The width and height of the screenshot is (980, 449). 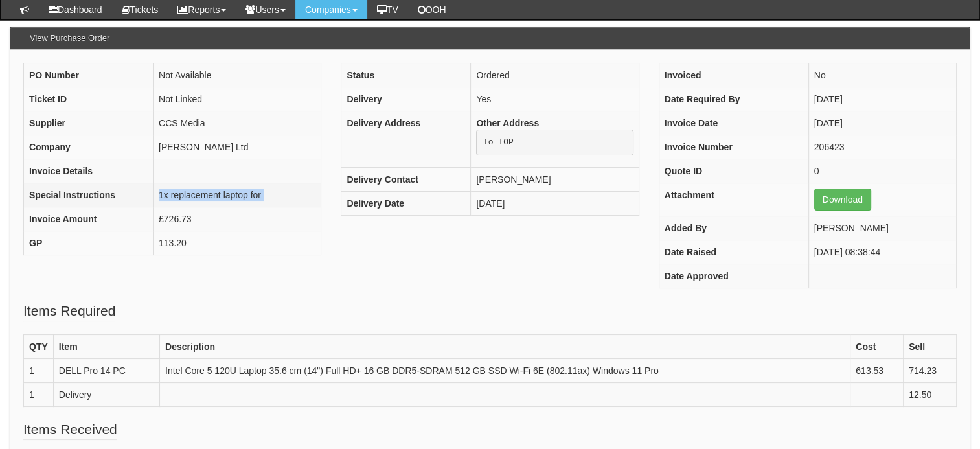 I want to click on td: DELL Pro 14 PC, so click(x=106, y=370).